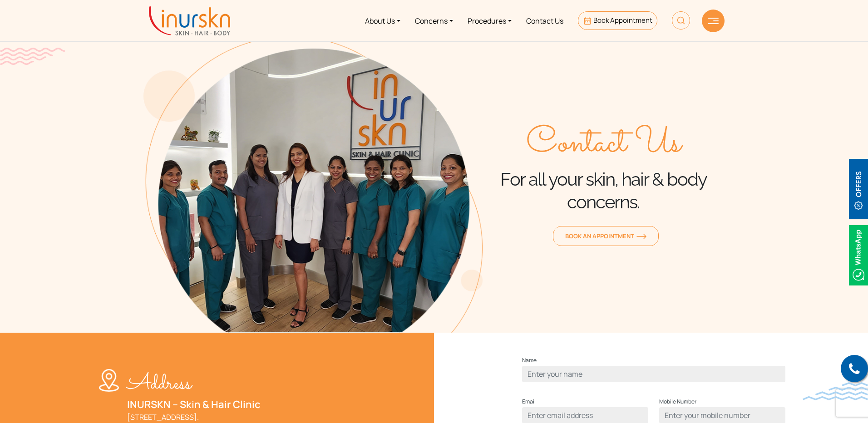 This screenshot has height=423, width=868. I want to click on img: offerBt, so click(858, 189).